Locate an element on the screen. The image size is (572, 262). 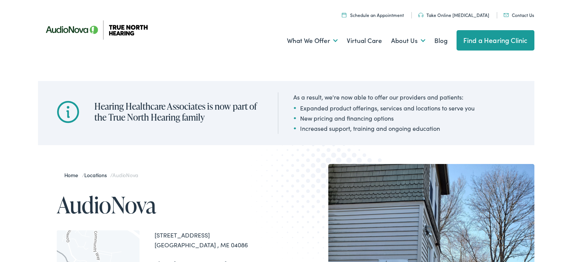
h2: Hearing Healthcare Associates is now part of the True North Hearing family is located at coordinates (179, 112).